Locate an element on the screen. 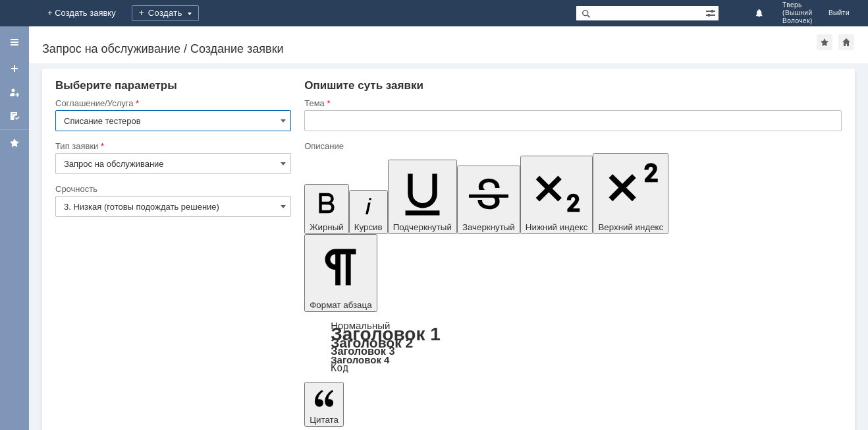  span: Тверь is located at coordinates (798, 6).